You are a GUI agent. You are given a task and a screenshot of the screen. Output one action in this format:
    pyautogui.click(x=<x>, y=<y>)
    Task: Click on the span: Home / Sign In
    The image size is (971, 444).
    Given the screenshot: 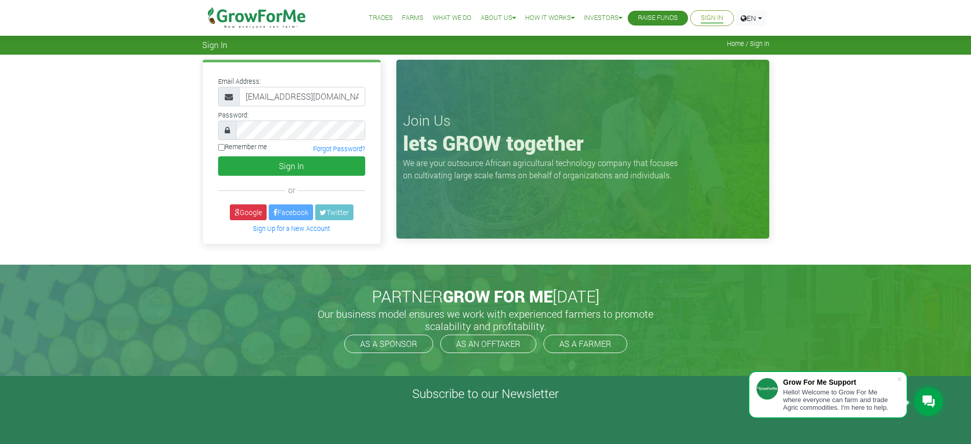 What is the action you would take?
    pyautogui.click(x=747, y=43)
    